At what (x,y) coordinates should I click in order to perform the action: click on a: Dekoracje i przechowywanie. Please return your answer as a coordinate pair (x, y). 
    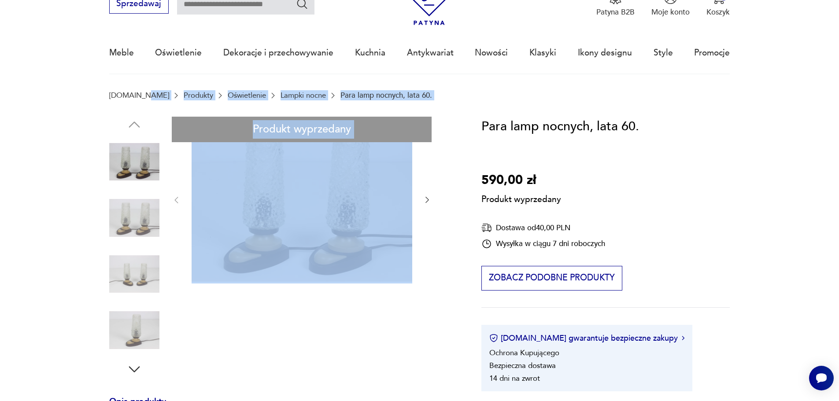
    Looking at the image, I should click on (278, 53).